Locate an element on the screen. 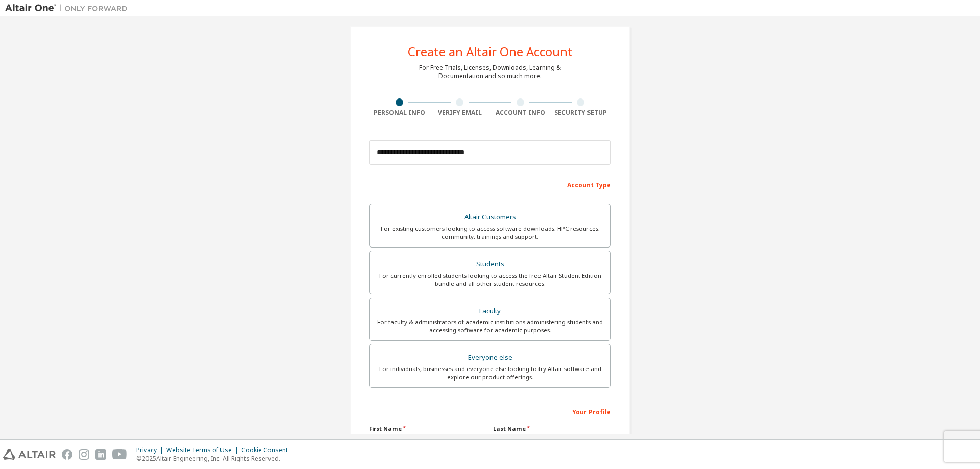  div: Verify Email is located at coordinates (460, 113).